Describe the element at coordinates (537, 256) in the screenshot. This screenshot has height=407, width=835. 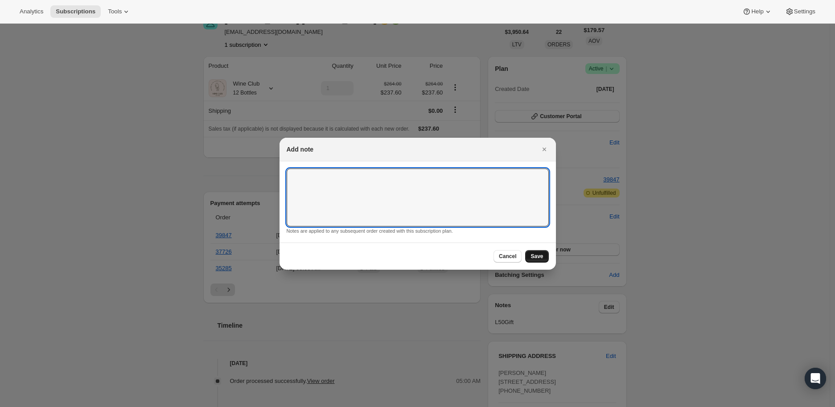
I see `button: Save` at that location.